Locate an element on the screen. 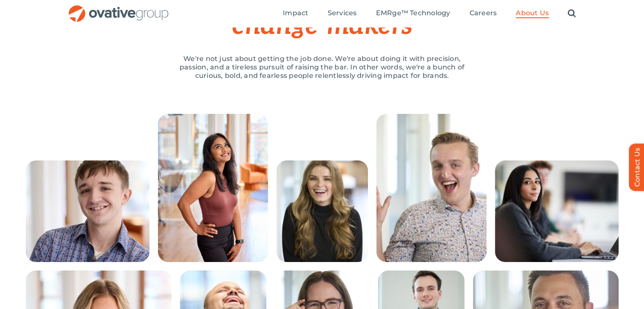 The height and width of the screenshot is (309, 644). span: About Us is located at coordinates (532, 13).